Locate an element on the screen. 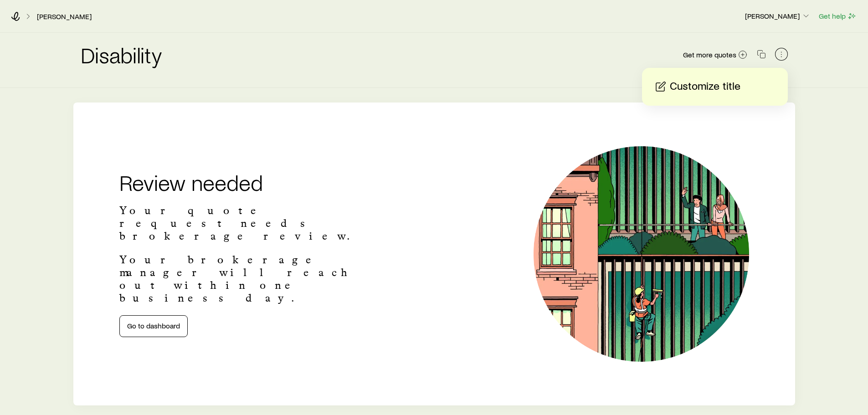 Image resolution: width=868 pixels, height=415 pixels. h2: Review needed is located at coordinates (250, 182).